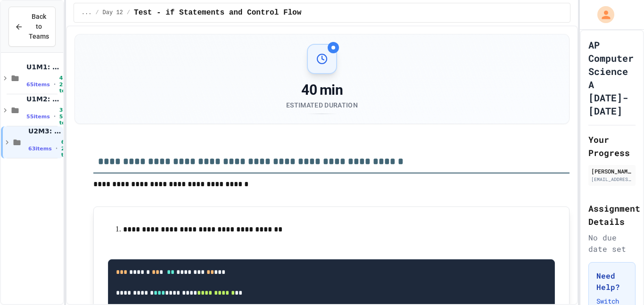 The width and height of the screenshot is (644, 305). I want to click on h2: Assignment Details, so click(612, 215).